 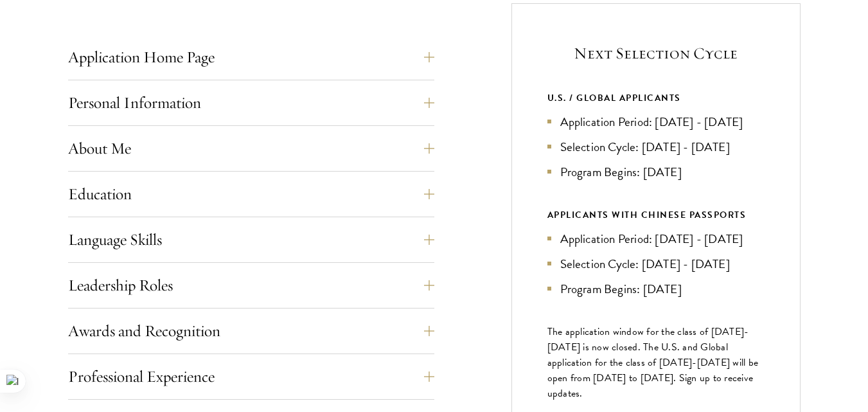 What do you see at coordinates (251, 57) in the screenshot?
I see `button: Application Home Page` at bounding box center [251, 57].